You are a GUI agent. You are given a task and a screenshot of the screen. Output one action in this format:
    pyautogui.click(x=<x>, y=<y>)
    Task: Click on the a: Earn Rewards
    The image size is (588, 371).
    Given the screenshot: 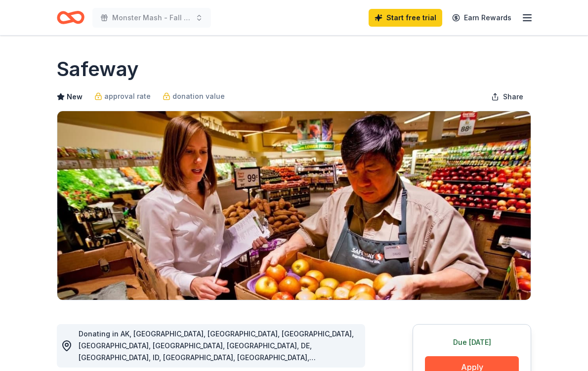 What is the action you would take?
    pyautogui.click(x=482, y=18)
    